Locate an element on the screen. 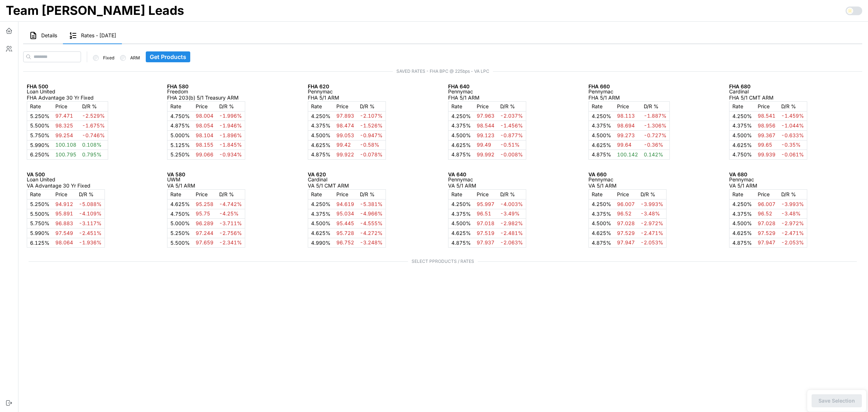 Image resolution: width=868 pixels, height=412 pixels. span: -2.471% is located at coordinates (652, 233).